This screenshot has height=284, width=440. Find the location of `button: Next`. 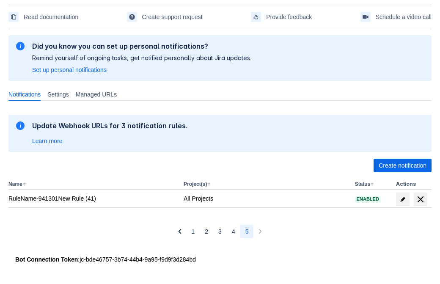

button: Next is located at coordinates (260, 231).